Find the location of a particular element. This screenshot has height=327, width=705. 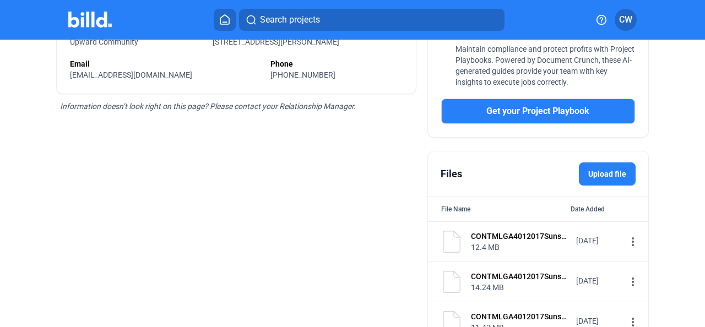

span: CW is located at coordinates (626, 20).